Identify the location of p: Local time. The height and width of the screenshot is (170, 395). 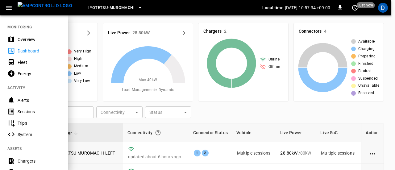
(272, 8).